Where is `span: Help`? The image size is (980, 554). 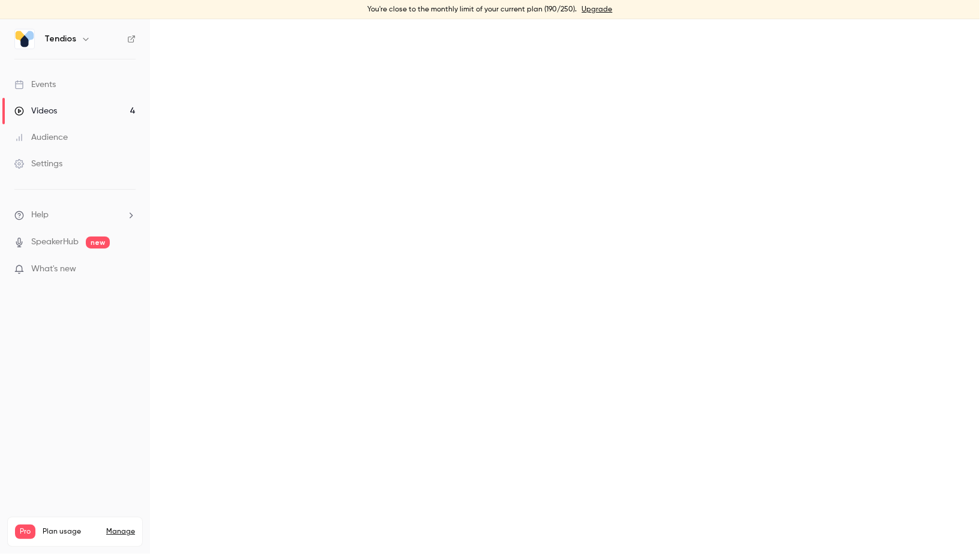 span: Help is located at coordinates (40, 215).